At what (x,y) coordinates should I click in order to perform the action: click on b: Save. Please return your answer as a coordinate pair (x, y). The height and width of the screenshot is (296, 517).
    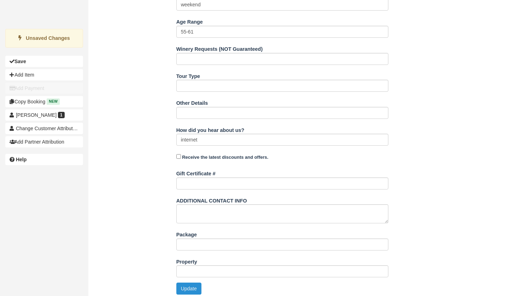
    Looking at the image, I should click on (20, 61).